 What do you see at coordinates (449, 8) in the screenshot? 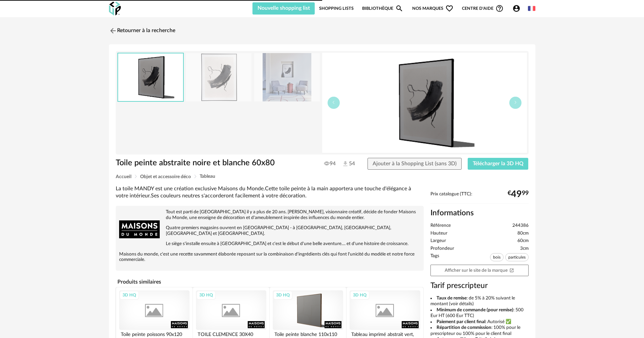
I see `span: Heart Outline icon` at bounding box center [449, 8].